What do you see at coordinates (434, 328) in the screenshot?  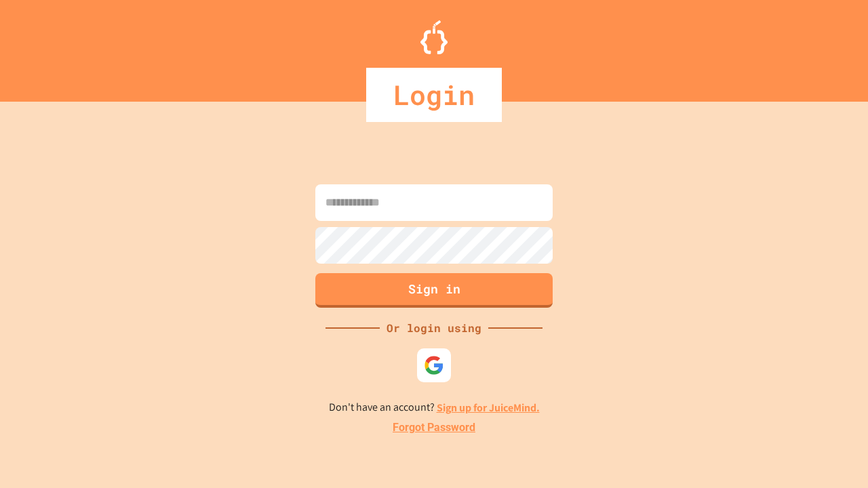 I see `div: Or login using` at bounding box center [434, 328].